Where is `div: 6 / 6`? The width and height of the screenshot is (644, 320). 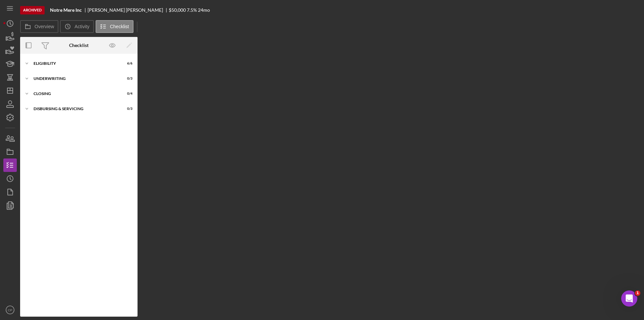
div: 6 / 6 is located at coordinates (126, 64).